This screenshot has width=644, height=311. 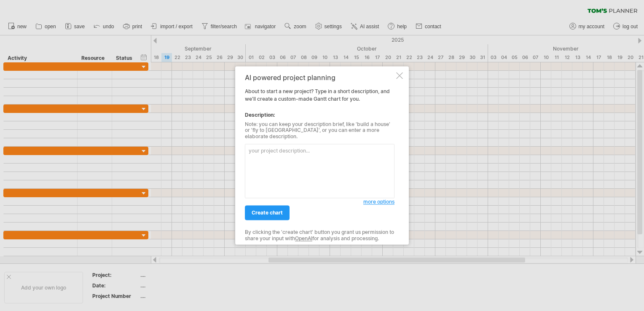 What do you see at coordinates (303, 238) in the screenshot?
I see `a: OpenAI` at bounding box center [303, 238].